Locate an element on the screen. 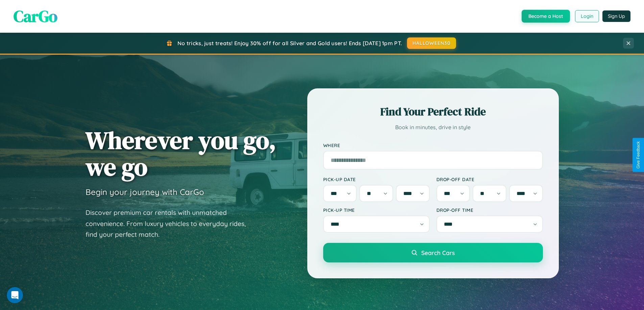 Image resolution: width=644 pixels, height=310 pixels. p: Book in minutes, drive in style is located at coordinates (433, 127).